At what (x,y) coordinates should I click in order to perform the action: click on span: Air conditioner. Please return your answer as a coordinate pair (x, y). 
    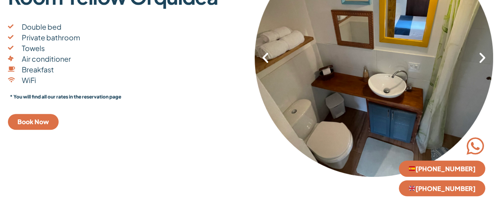
    Looking at the image, I should click on (45, 59).